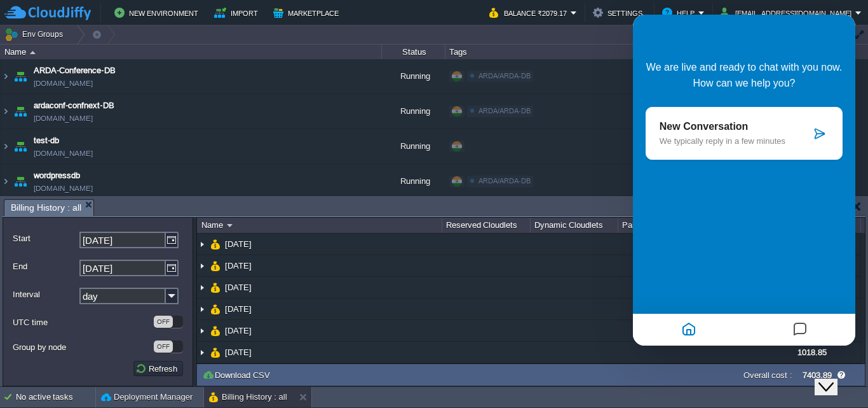 The image size is (868, 408). Describe the element at coordinates (45, 266) in the screenshot. I see `label: End` at that location.